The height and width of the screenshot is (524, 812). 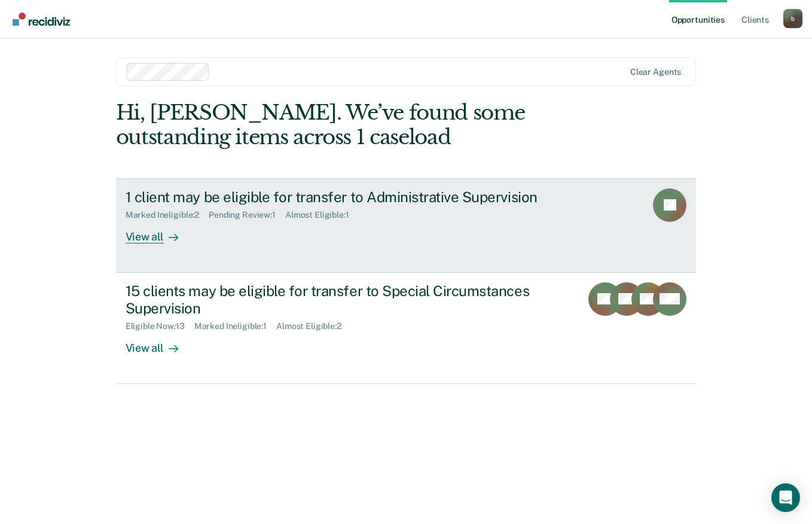 What do you see at coordinates (321, 215) in the screenshot?
I see `div: Almost Eligible : 1` at bounding box center [321, 215].